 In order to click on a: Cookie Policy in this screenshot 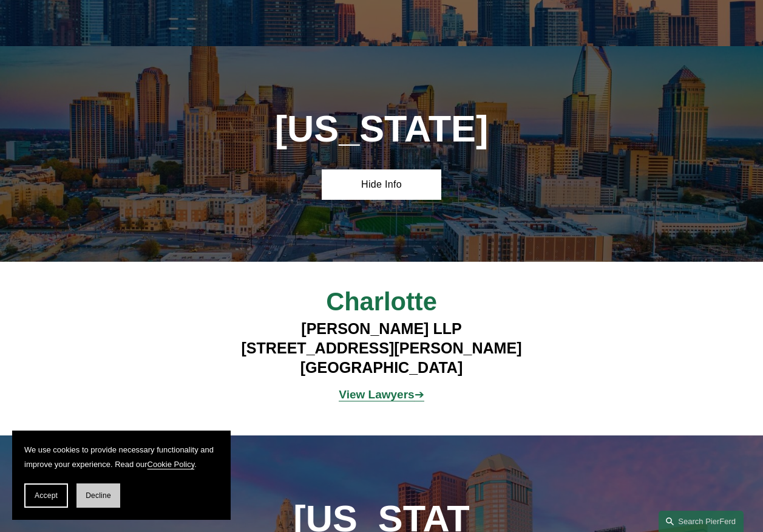, I will do `click(171, 464)`.